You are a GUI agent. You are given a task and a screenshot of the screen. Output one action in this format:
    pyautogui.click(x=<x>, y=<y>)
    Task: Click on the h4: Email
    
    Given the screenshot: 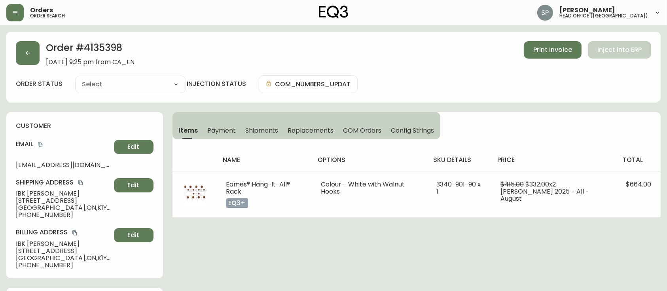 What is the action you would take?
    pyautogui.click(x=63, y=144)
    